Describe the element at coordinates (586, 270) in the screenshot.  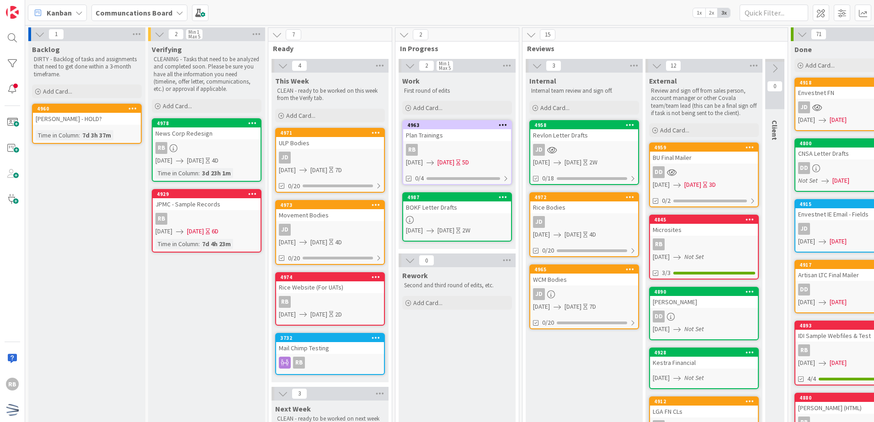
I see `div: 4965` at that location.